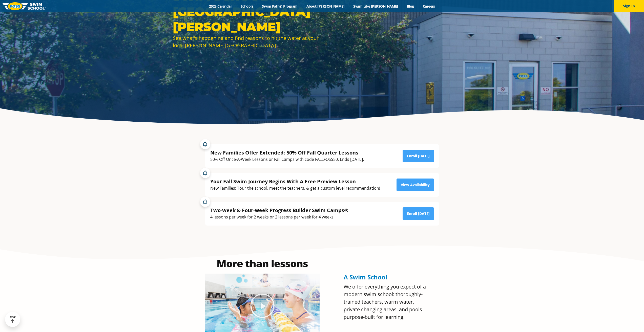  I want to click on span: We offer everything you expect of a modern swim school: thoroughly-trained teachers, warm water, ..., so click(385, 302).